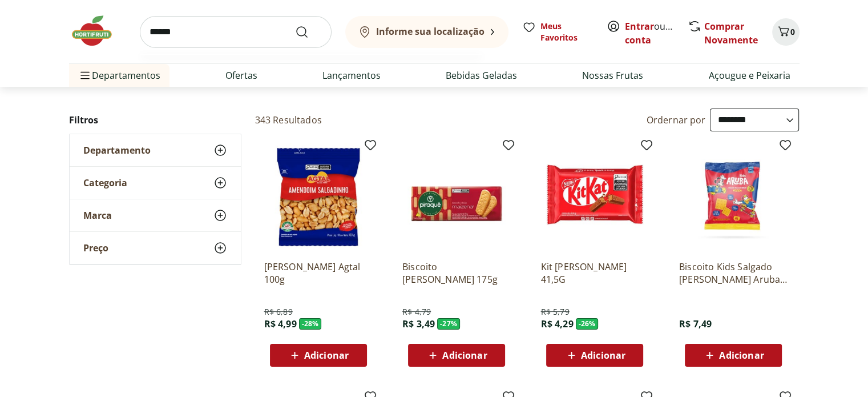  What do you see at coordinates (96, 248) in the screenshot?
I see `span: Preço` at bounding box center [96, 248].